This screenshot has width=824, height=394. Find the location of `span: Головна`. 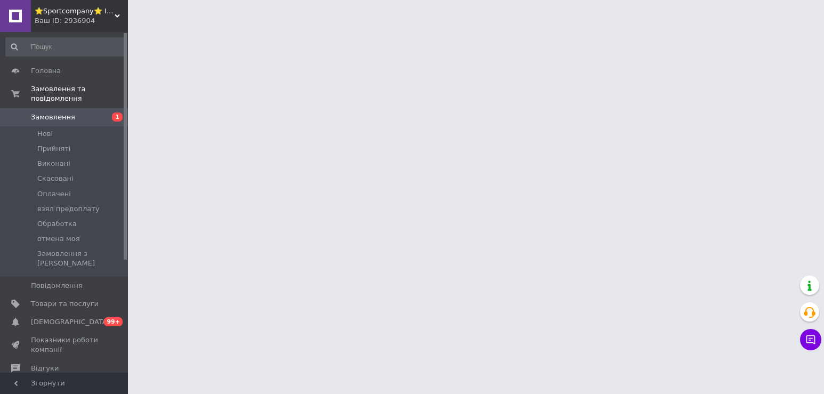

span: Головна is located at coordinates (46, 71).